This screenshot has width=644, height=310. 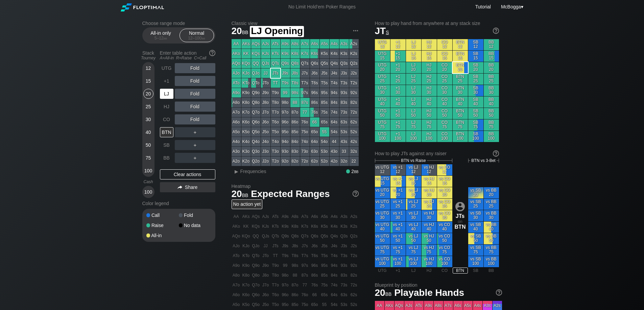 I want to click on div: UTG 25, so click(x=383, y=79).